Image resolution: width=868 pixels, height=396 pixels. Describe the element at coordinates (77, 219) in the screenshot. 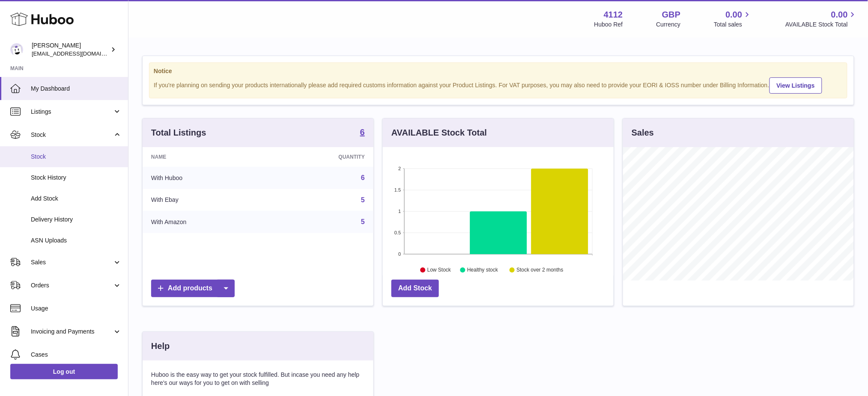

I see `span: Delivery History` at that location.